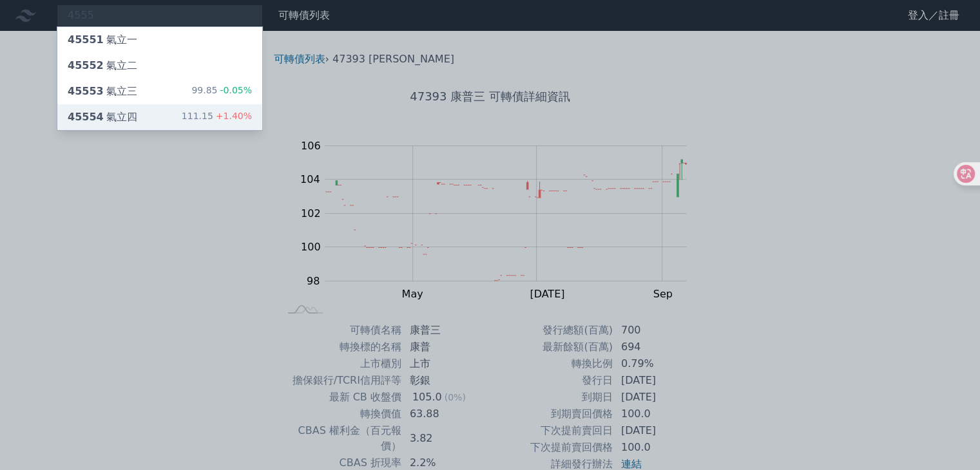 This screenshot has width=980, height=470. What do you see at coordinates (233, 116) in the screenshot?
I see `span: +1.40%` at bounding box center [233, 116].